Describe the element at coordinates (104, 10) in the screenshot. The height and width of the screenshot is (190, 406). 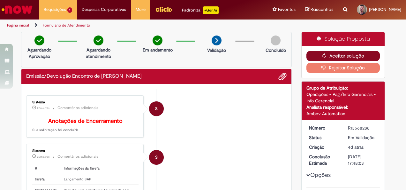
I see `span: Despesas Corporativas` at that location.